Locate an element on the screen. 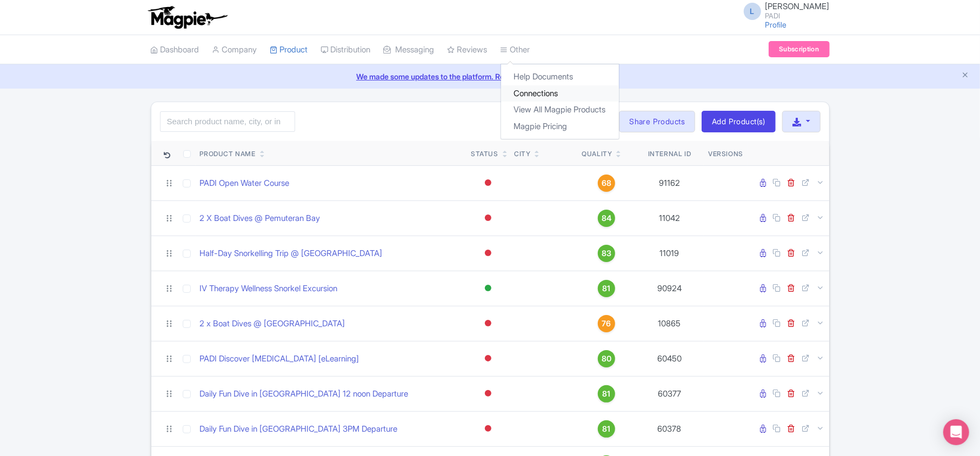  a: View All Magpie Products is located at coordinates (560, 110).